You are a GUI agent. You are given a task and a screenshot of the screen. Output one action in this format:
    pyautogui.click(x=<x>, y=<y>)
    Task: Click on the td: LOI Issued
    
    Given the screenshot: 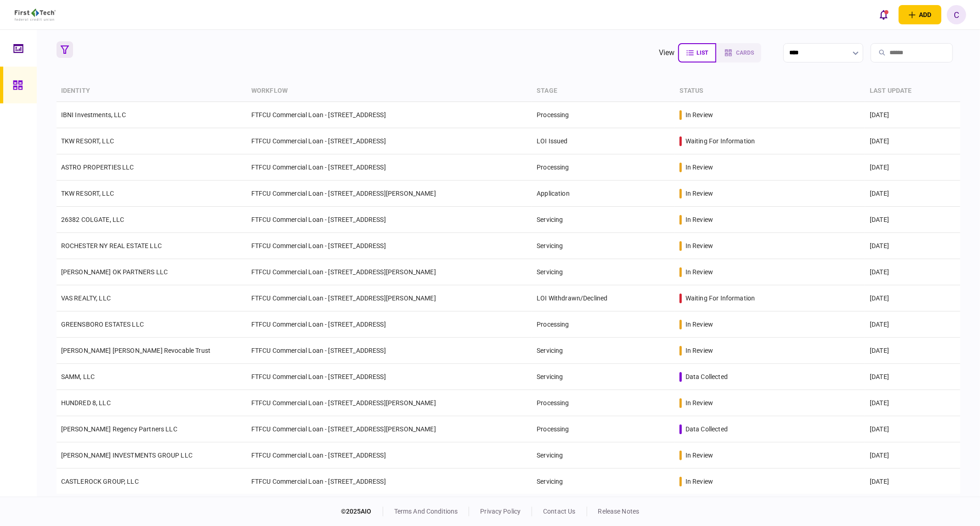 What is the action you would take?
    pyautogui.click(x=603, y=141)
    